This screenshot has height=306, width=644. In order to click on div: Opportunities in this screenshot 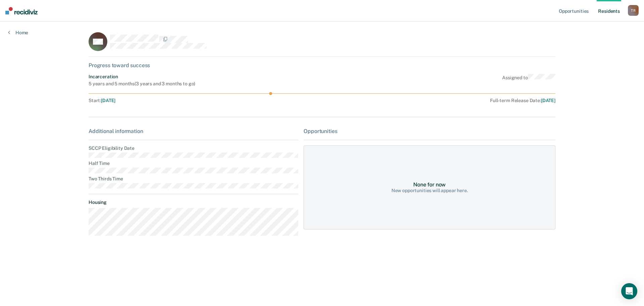, I will do `click(429, 131)`.